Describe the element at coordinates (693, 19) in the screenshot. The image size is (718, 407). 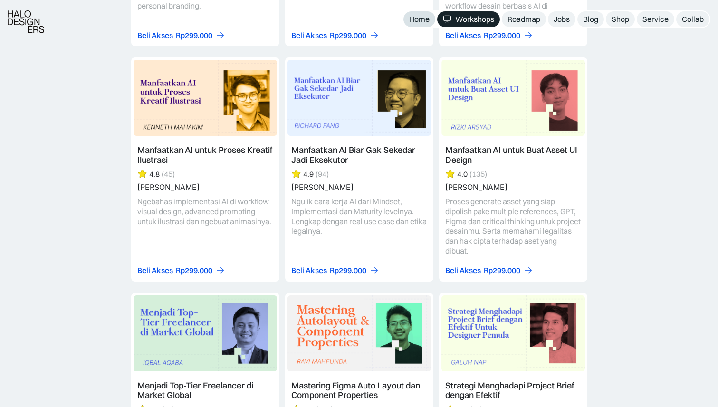
I see `div: Collab` at that location.